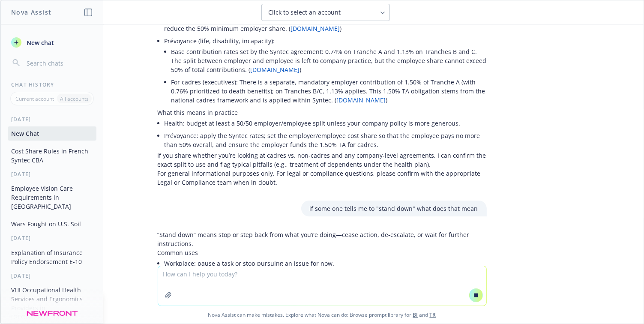 The width and height of the screenshot is (644, 324). What do you see at coordinates (326, 123) in the screenshot?
I see `li: Health: budget at least a 50/50 employer/employee split unless your company policy is more generous.` at bounding box center [326, 123].